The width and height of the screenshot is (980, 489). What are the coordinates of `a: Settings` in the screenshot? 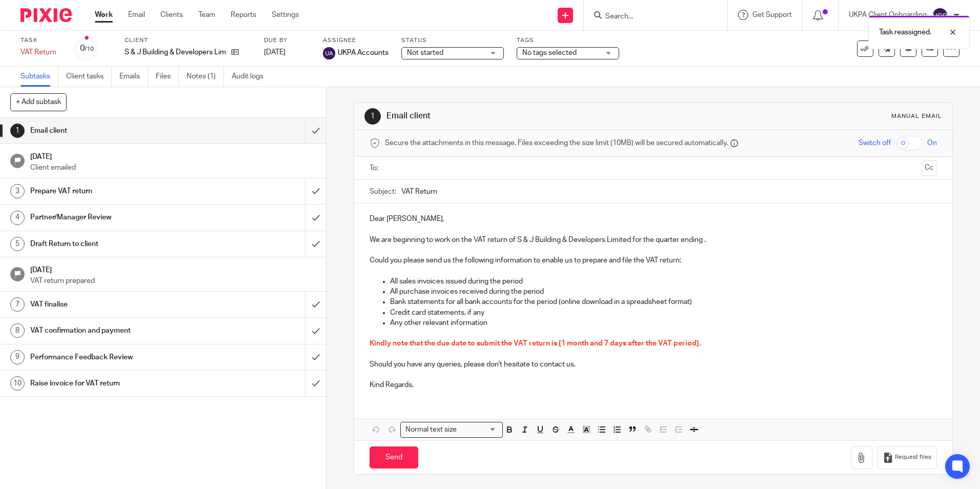 It's located at (285, 15).